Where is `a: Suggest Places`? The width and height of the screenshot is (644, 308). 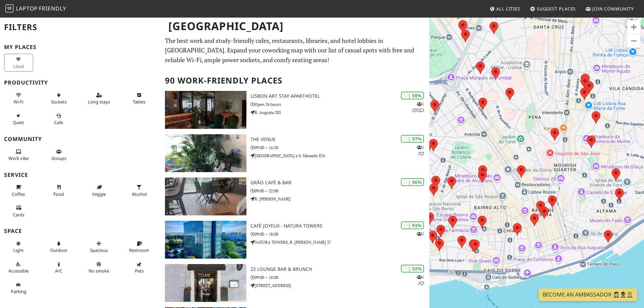 a: Suggest Places is located at coordinates (553, 9).